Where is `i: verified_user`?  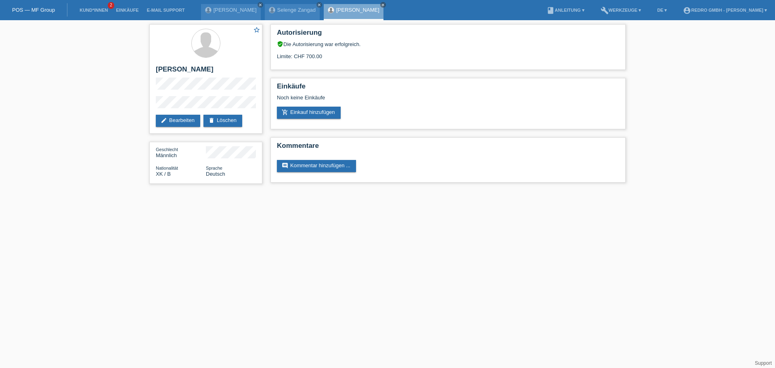
i: verified_user is located at coordinates (280, 44).